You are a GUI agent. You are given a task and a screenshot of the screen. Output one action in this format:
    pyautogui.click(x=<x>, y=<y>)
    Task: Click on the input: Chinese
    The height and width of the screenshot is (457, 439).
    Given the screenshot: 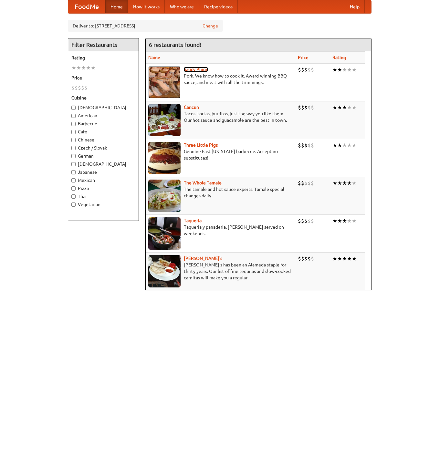 What is the action you would take?
    pyautogui.click(x=73, y=140)
    